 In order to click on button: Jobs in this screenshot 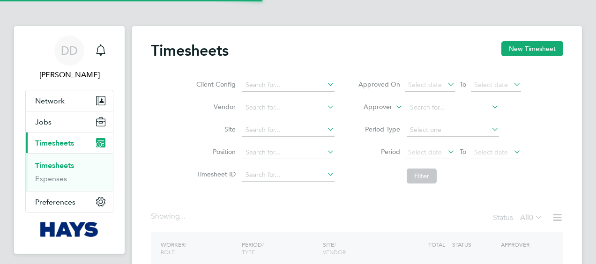, I will do `click(69, 122)`.